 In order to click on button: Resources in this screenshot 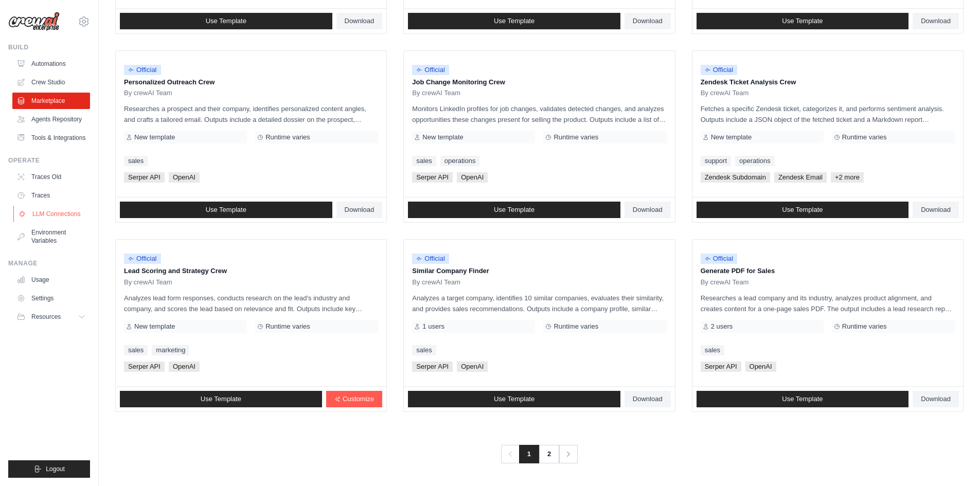, I will do `click(51, 317)`.